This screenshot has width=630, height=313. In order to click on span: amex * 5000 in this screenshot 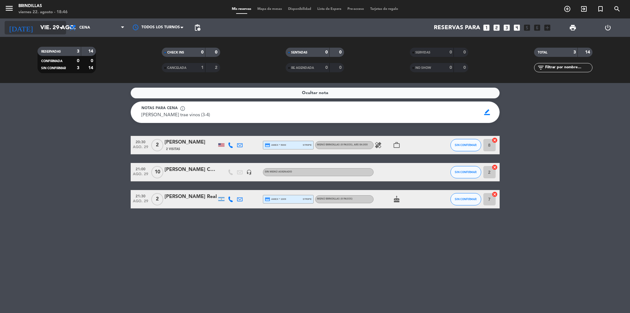, I will do `click(275, 145)`.